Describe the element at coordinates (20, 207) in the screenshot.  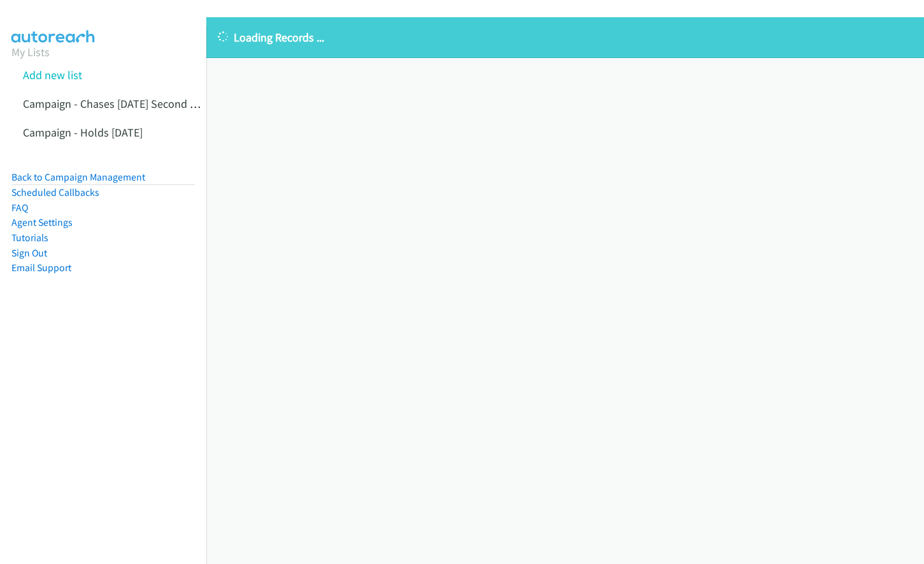
I see `a: FAQ` at that location.